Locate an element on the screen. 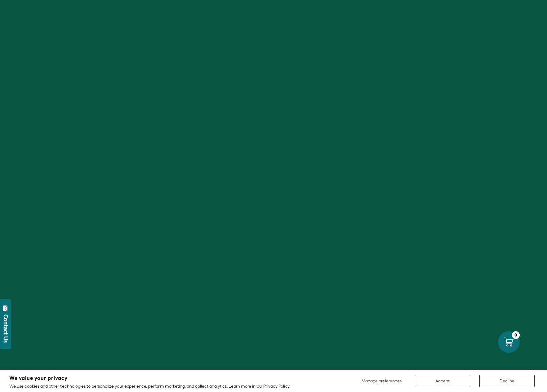  span: Manage preferences is located at coordinates (382, 381).